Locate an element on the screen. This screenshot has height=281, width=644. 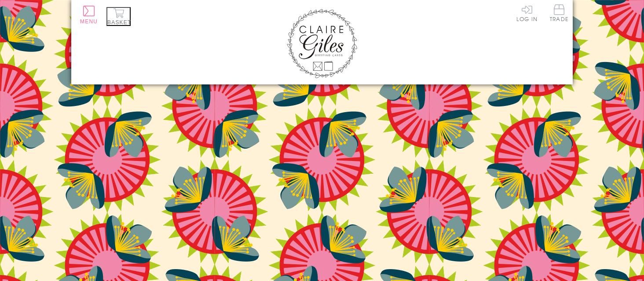
button: Basket is located at coordinates (118, 16).